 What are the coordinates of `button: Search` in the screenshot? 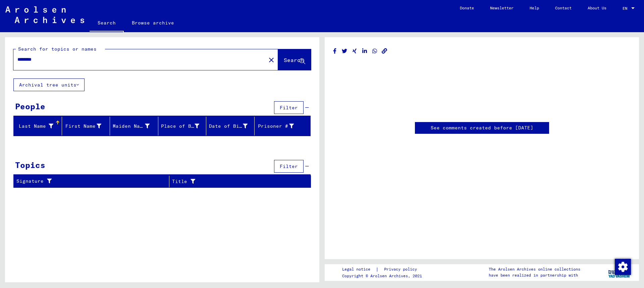 It's located at (295, 60).